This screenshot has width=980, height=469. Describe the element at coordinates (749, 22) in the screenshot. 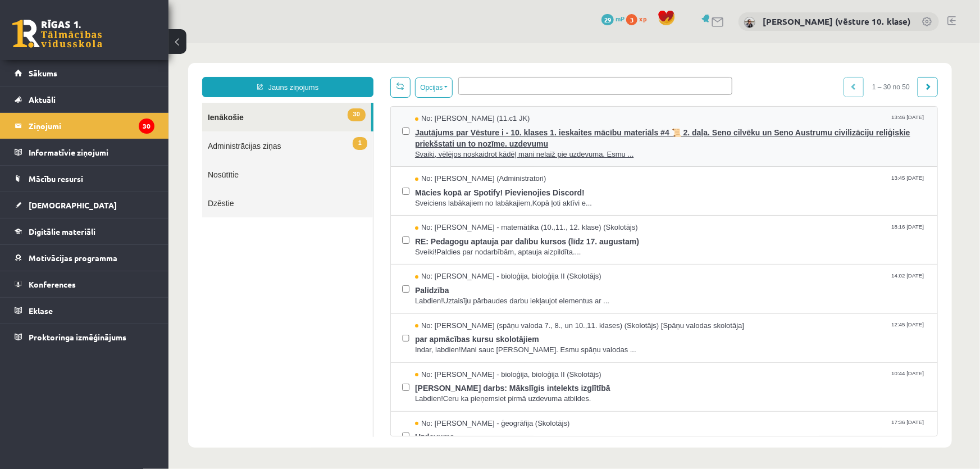

I see `img: Indars Kraģis (vēsture 10. klase)` at that location.